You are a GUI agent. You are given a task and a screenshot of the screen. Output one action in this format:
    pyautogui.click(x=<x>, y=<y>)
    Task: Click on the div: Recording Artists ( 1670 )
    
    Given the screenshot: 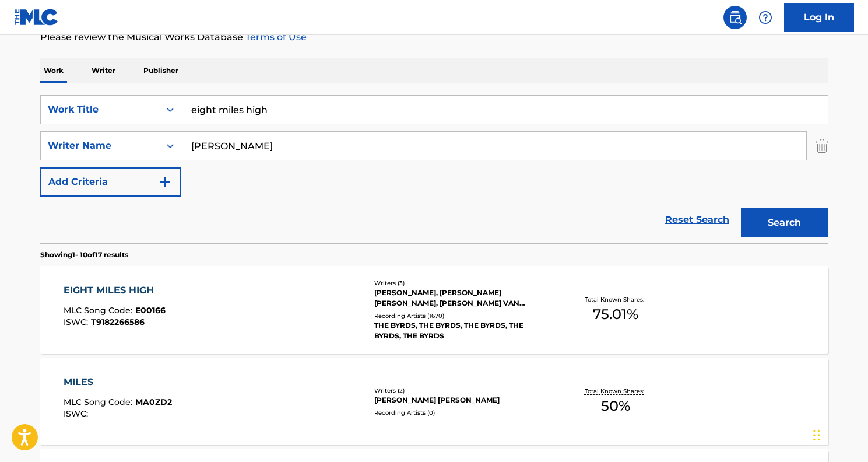 What is the action you would take?
    pyautogui.click(x=462, y=316)
    